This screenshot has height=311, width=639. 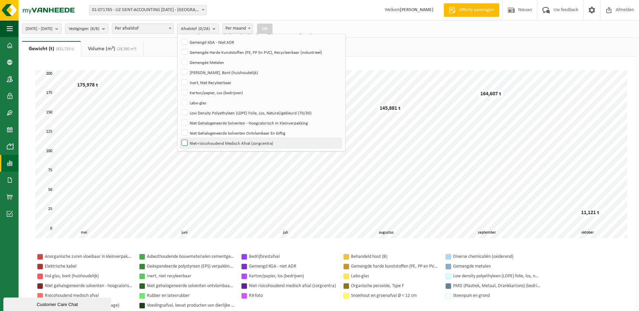 What do you see at coordinates (195, 29) in the screenshot?
I see `span: Afvalstof` at bounding box center [195, 29].